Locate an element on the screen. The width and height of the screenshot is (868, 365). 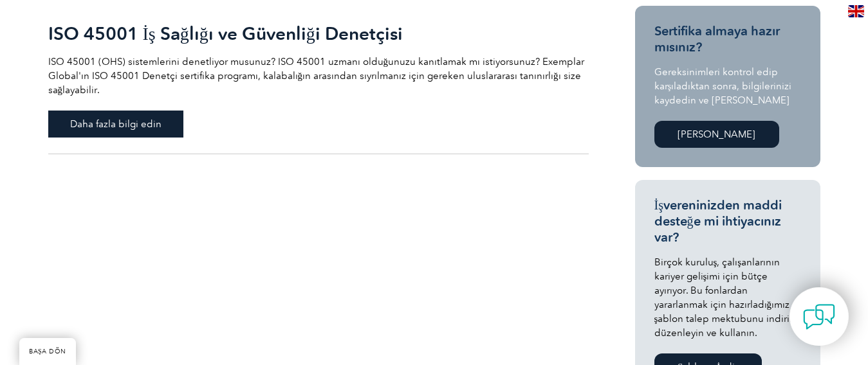
a: ISO 45001 İş Sağlığı ve Güvenliği Denetçisi ISO 45001 (OHS) sistemlerini denetliyor musunuz? ISO ... is located at coordinates (319, 80).